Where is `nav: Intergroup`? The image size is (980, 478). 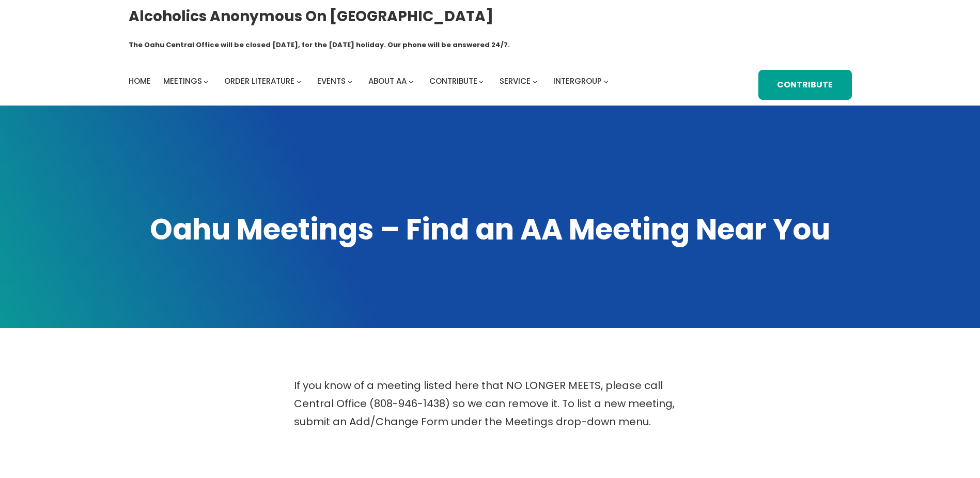
nav: Intergroup is located at coordinates (371, 81).